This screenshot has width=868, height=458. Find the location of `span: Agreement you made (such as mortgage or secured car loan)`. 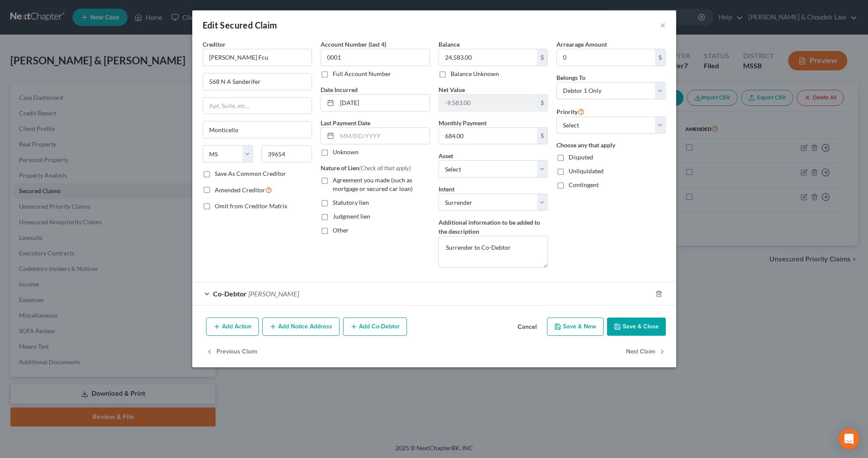

span: Agreement you made (such as mortgage or secured car loan) is located at coordinates (372, 184).